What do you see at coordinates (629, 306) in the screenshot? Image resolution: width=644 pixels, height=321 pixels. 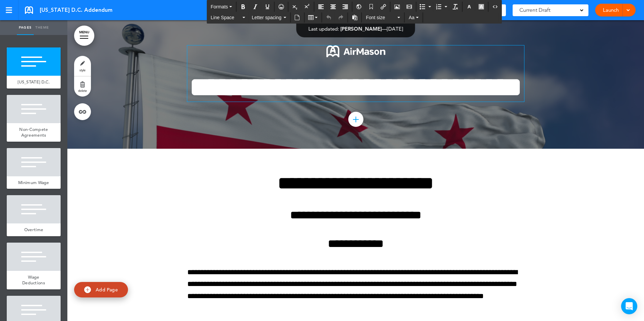 I see `div: Open Intercom Messenger` at bounding box center [629, 306].